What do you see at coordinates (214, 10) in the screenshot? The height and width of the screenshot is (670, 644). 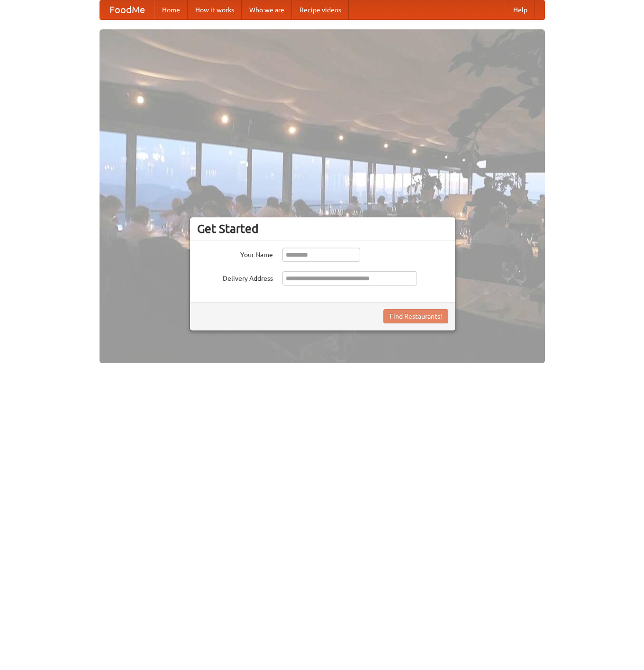 I see `a: How it works` at bounding box center [214, 10].